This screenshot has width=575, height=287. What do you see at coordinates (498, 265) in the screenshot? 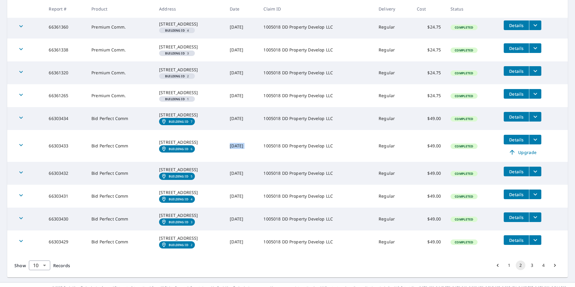
I see `button: Go to previous page` at bounding box center [498, 265].